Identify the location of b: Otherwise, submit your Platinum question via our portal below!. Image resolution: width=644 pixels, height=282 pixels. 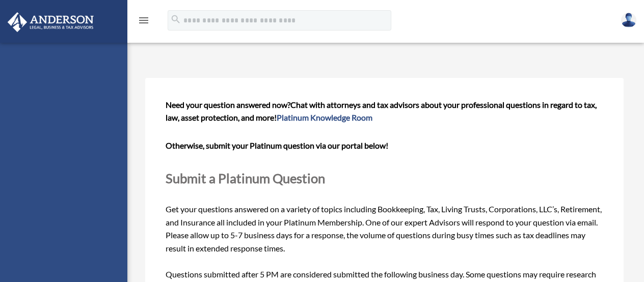
(276, 145).